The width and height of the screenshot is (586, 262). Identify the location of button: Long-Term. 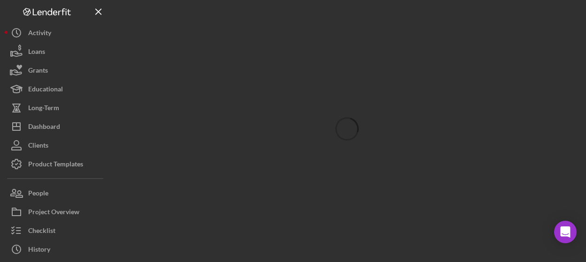
(56, 108).